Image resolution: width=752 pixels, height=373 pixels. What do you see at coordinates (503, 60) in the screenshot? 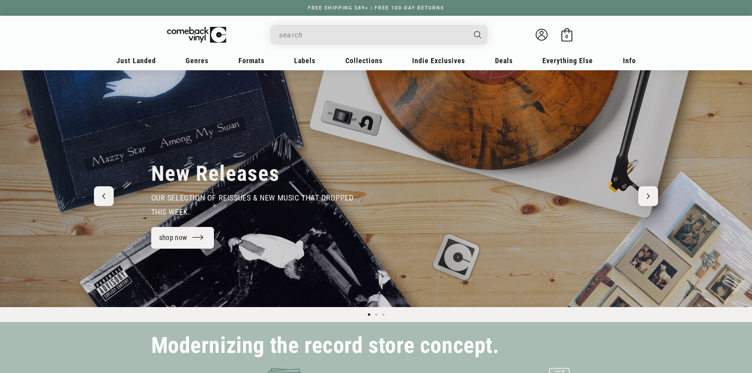
I see `span: Deals` at bounding box center [503, 60].